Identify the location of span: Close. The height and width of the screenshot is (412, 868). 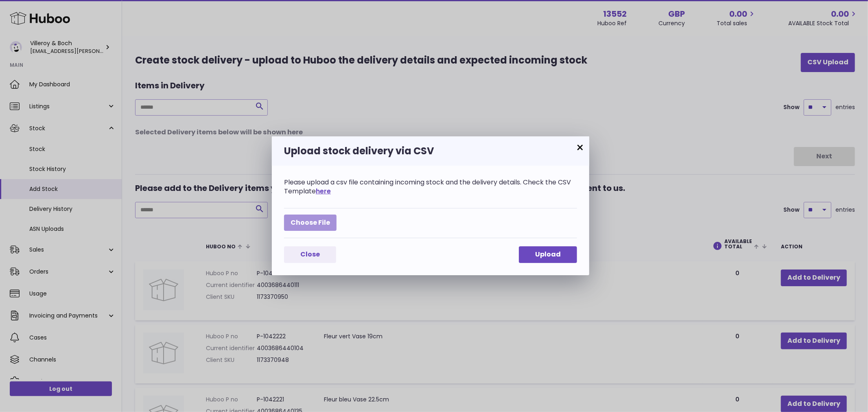
(310, 254).